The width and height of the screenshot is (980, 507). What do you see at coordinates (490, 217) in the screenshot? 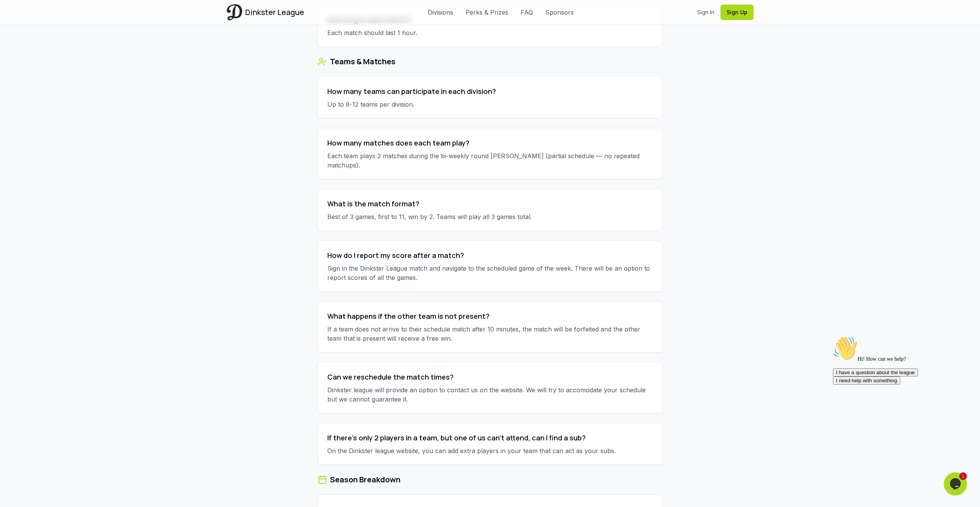
I see `p: Best of 3 games, first to 11, win by 2. Teams will play all 3 games total.` at bounding box center [490, 217].